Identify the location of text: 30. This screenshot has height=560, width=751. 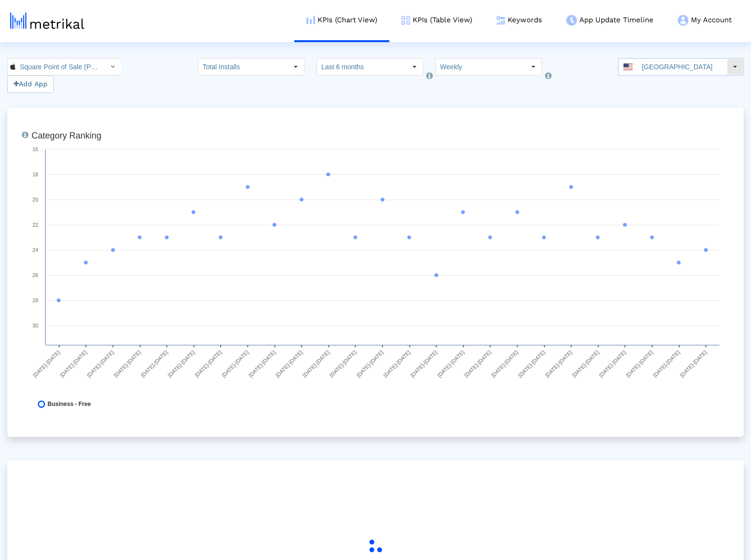
(35, 326).